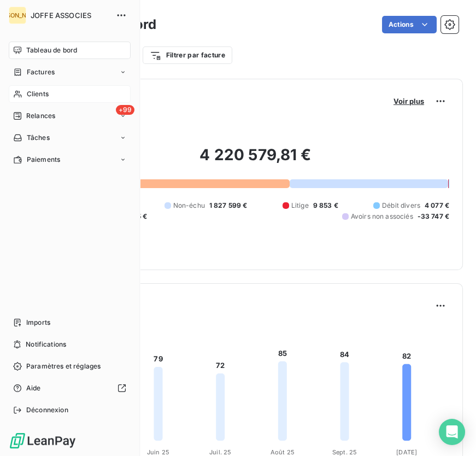  Describe the element at coordinates (46, 345) in the screenshot. I see `span: Notifications` at that location.